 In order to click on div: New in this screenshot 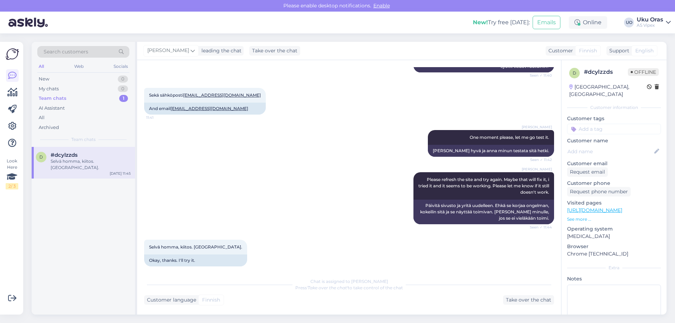, I will do `click(44, 79)`.